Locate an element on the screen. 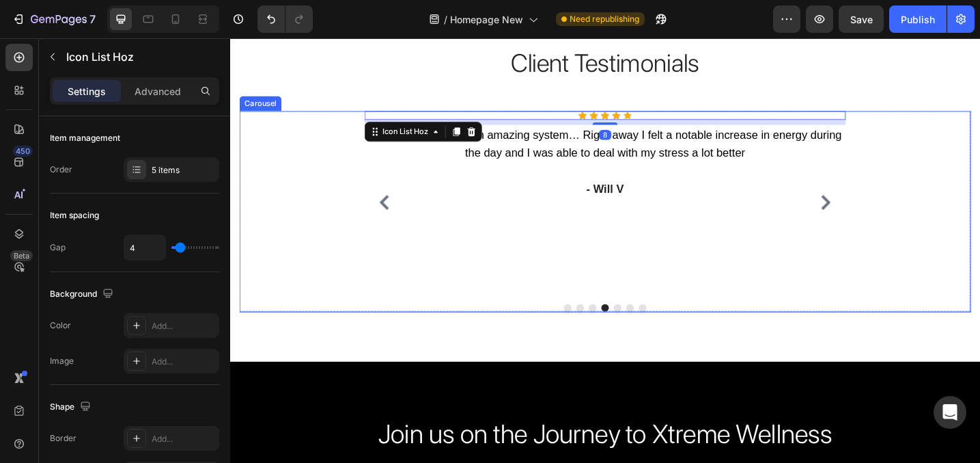  div: 450 is located at coordinates (22, 151).